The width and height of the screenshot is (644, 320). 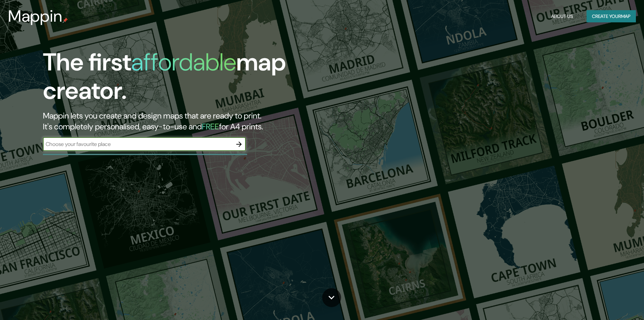 I want to click on input: Choose your favourite place, so click(x=138, y=144).